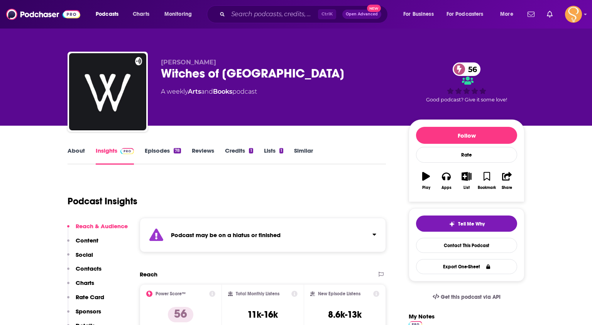 Image resolution: width=592 pixels, height=325 pixels. I want to click on a: Charts, so click(141, 14).